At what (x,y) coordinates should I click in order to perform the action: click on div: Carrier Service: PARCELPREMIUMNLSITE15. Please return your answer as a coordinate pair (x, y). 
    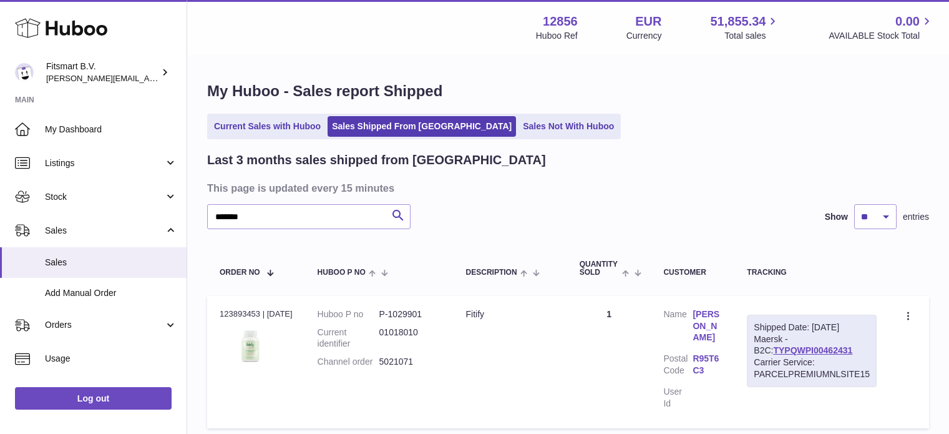
    Looking at the image, I should click on (812, 368).